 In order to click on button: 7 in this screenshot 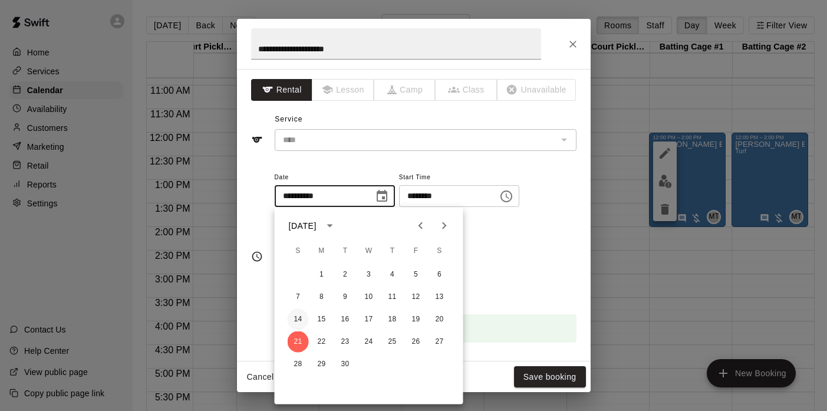, I will do `click(298, 297)`.